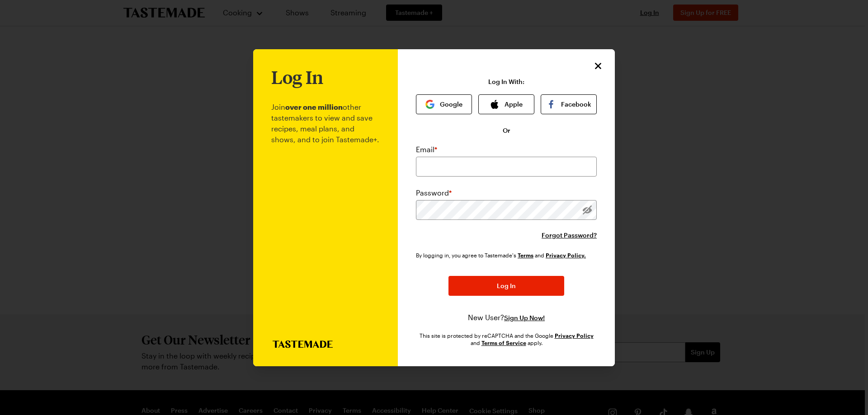 The width and height of the screenshot is (868, 415). What do you see at coordinates (506, 286) in the screenshot?
I see `span: Log In` at bounding box center [506, 286].